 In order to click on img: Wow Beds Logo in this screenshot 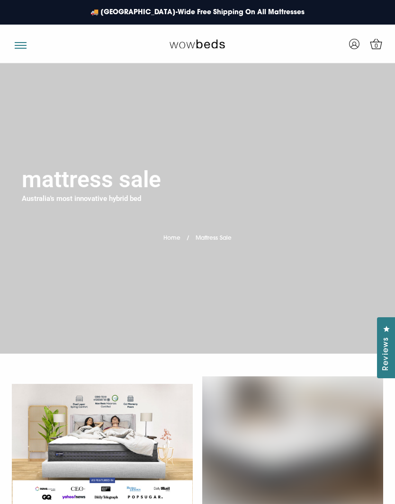, I will do `click(197, 44)`.